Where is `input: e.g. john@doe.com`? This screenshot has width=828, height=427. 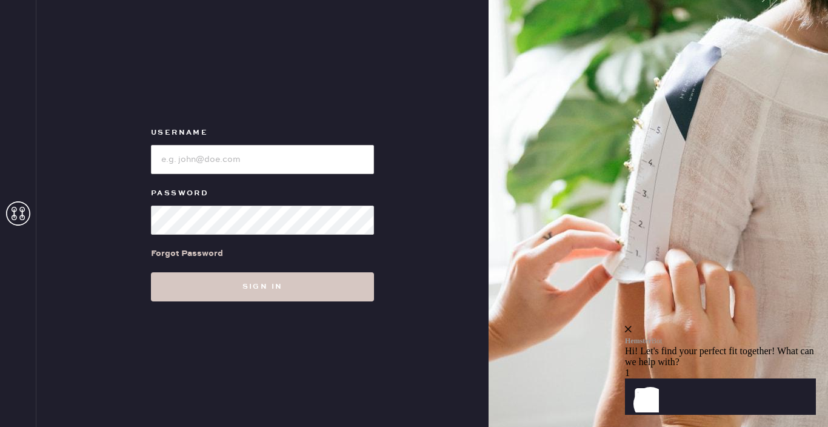
input: e.g. john@doe.com is located at coordinates (262, 159).